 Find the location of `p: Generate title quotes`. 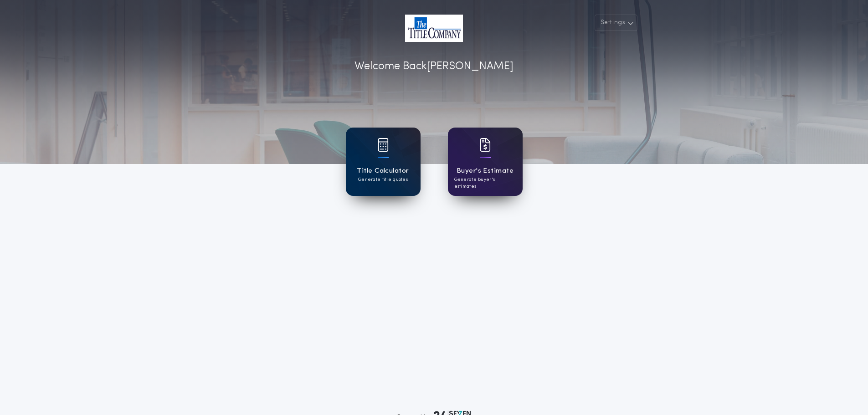

p: Generate title quotes is located at coordinates (382, 180).